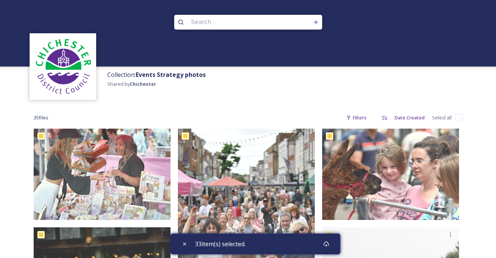  Describe the element at coordinates (143, 84) in the screenshot. I see `strong: Chichester` at that location.